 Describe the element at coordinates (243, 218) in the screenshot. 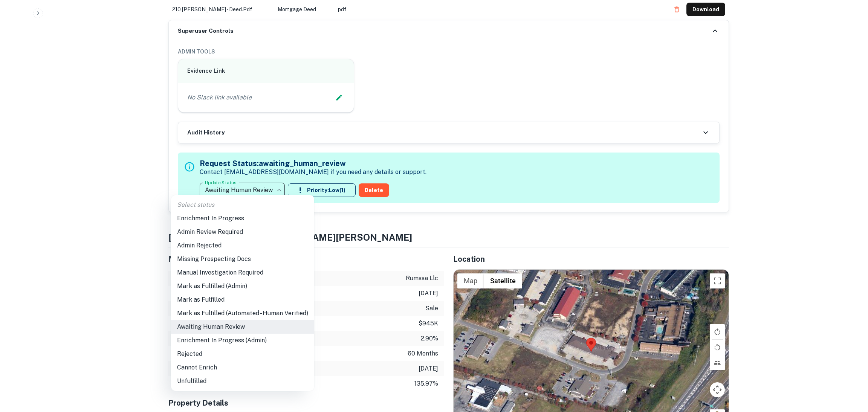

I see `li: Enrichment In Progress` at that location.